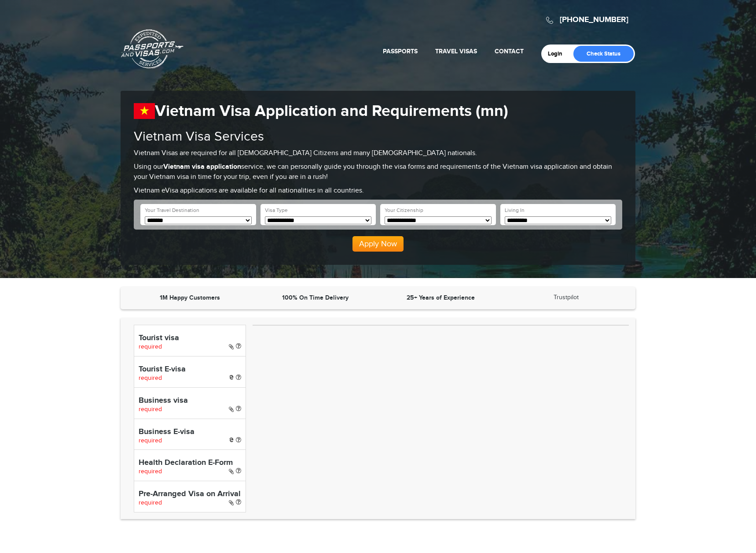  What do you see at coordinates (172, 210) in the screenshot?
I see `label: Your Travel Destination` at bounding box center [172, 210].